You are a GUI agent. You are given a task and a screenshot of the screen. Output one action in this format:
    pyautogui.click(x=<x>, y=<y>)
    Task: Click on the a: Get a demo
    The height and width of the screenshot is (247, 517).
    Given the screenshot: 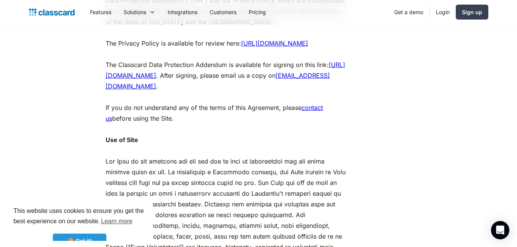 What is the action you would take?
    pyautogui.click(x=409, y=12)
    